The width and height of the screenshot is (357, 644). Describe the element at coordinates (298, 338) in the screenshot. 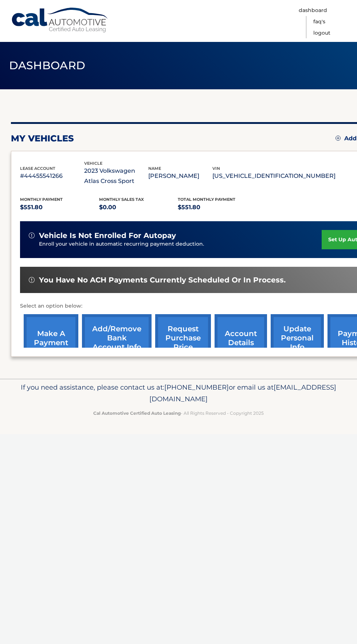

I see `a: update personal info` at that location.